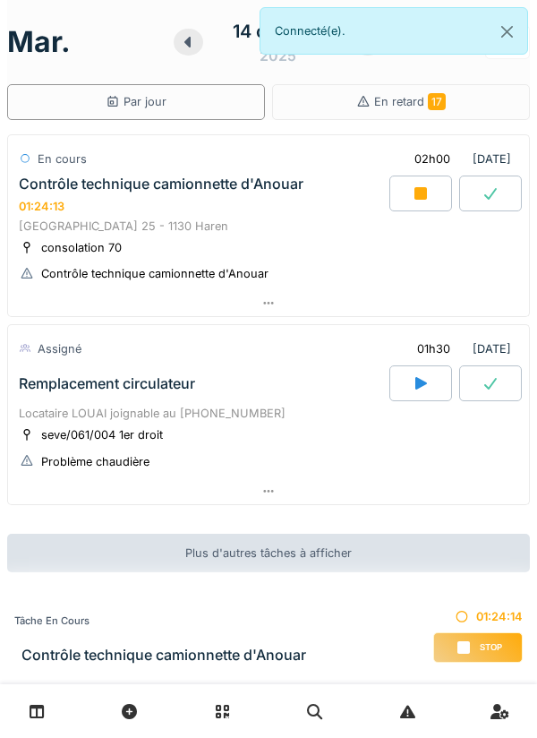 The width and height of the screenshot is (537, 738). I want to click on div: Plus d'autres tâches à afficher, so click(269, 552).